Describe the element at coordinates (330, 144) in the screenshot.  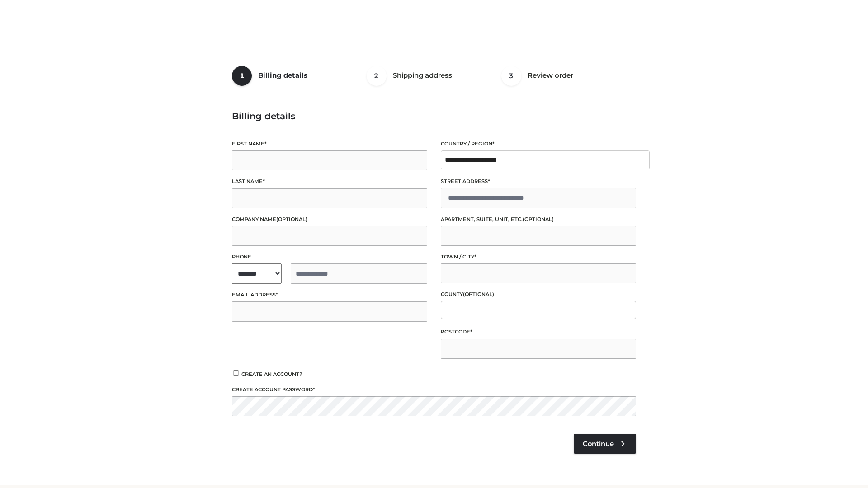
I see `label: First name` at that location.